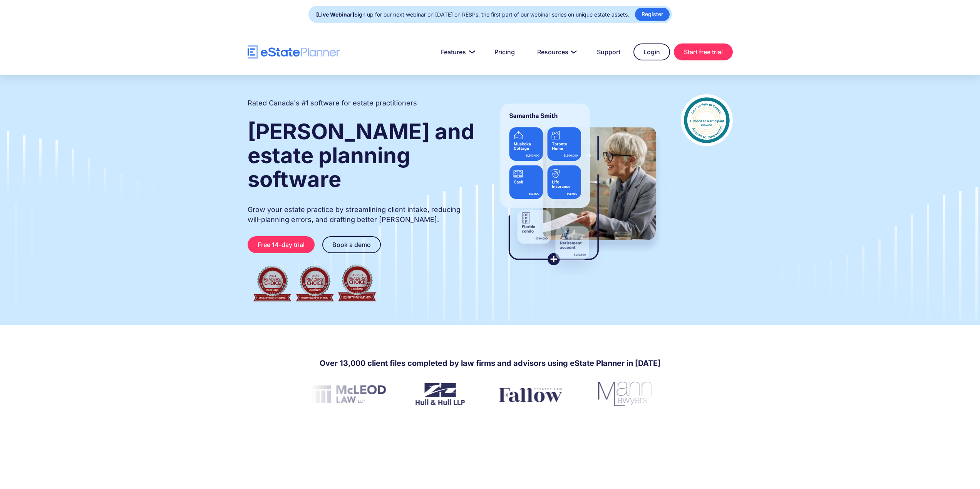 Image resolution: width=980 pixels, height=489 pixels. Describe the element at coordinates (332, 103) in the screenshot. I see `h2: Rated Canada's #1 software for estate practitioners` at that location.